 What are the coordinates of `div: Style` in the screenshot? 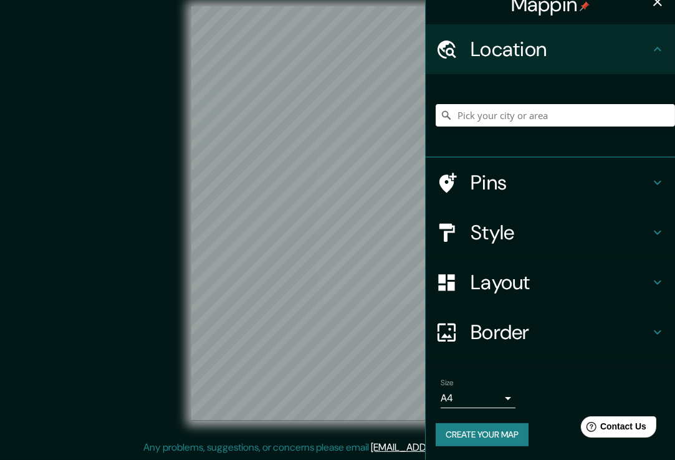 It's located at (550, 232).